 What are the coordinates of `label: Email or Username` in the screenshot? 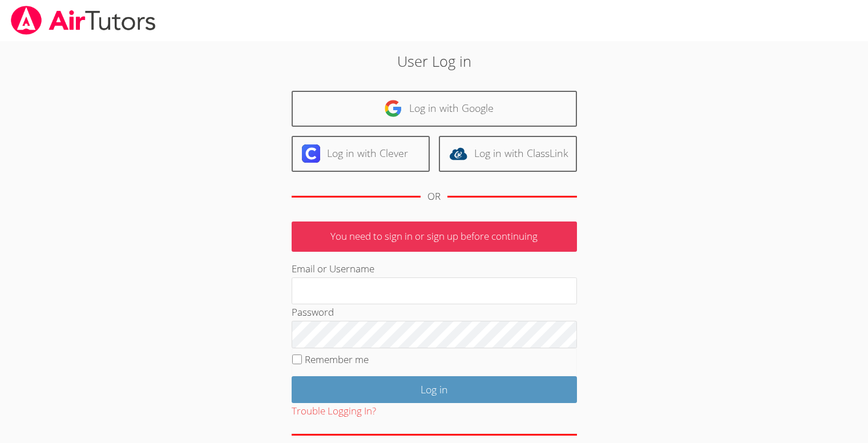 It's located at (333, 269).